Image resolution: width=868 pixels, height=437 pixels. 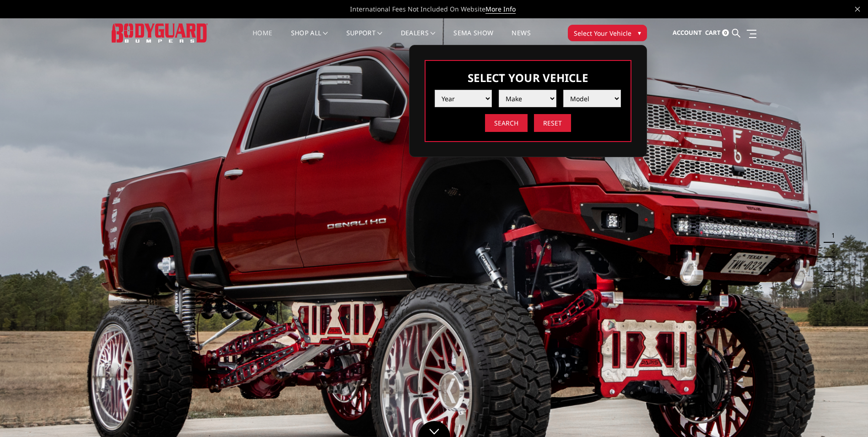 What do you see at coordinates (434, 428) in the screenshot?
I see `a: Click to Down` at bounding box center [434, 428].